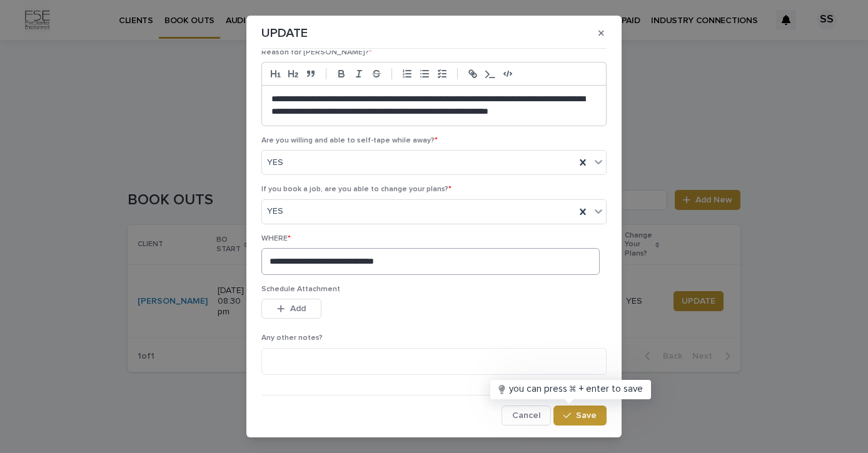  I want to click on span: WHERE, so click(276, 239).